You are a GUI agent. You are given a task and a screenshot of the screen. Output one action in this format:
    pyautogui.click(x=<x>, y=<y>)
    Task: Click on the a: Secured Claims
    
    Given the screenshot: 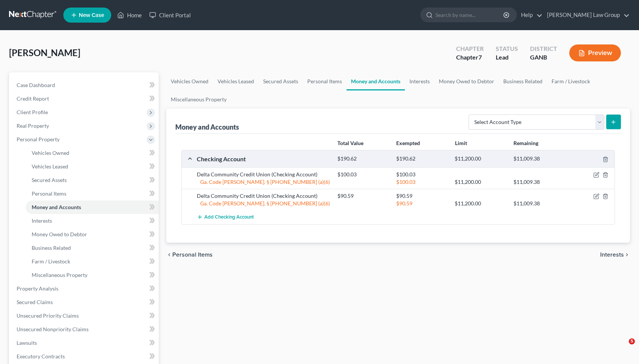 What is the action you would take?
    pyautogui.click(x=85, y=302)
    